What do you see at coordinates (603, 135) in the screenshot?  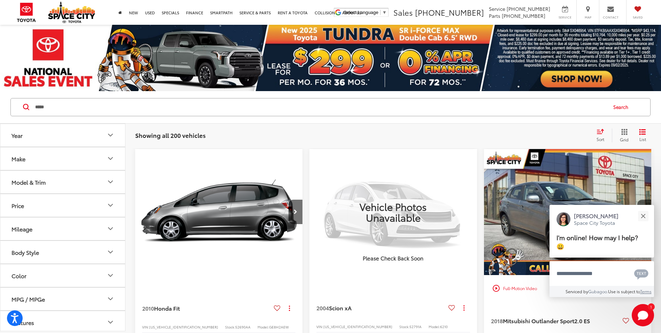 I see `button: Select sort value` at bounding box center [603, 135].